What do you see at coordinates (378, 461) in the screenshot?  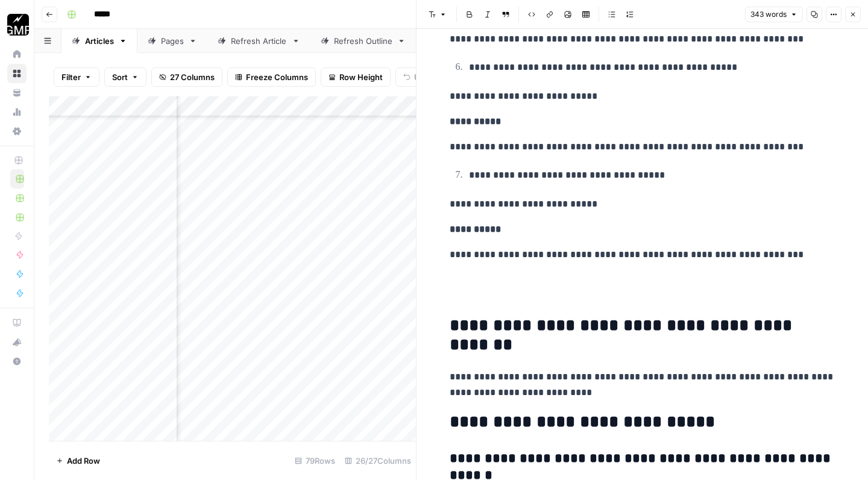 I see `div: 26/27 Columns` at bounding box center [378, 461].